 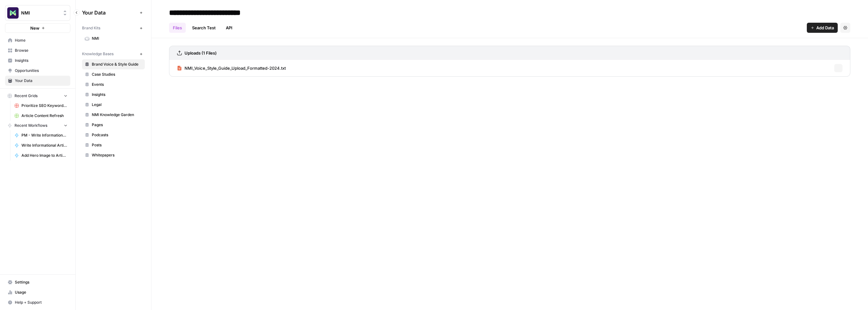 I want to click on a: Opportunities, so click(x=38, y=71).